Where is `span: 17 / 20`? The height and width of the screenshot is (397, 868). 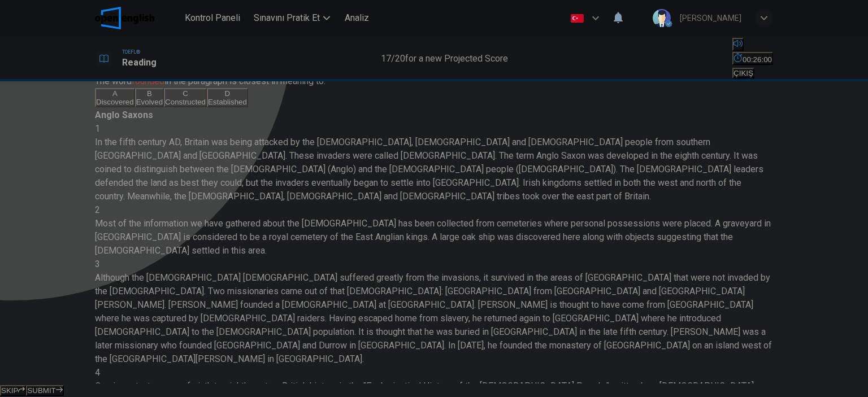 span: 17 / 20 is located at coordinates (392, 58).